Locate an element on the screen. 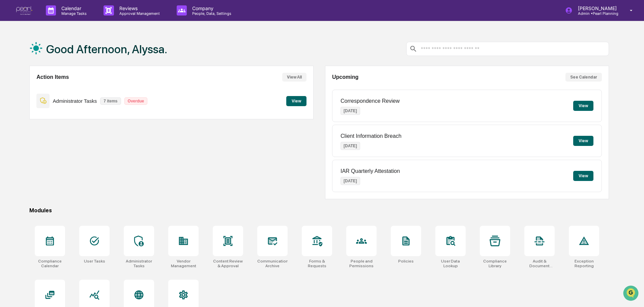  a: See Calendar is located at coordinates (584, 77).